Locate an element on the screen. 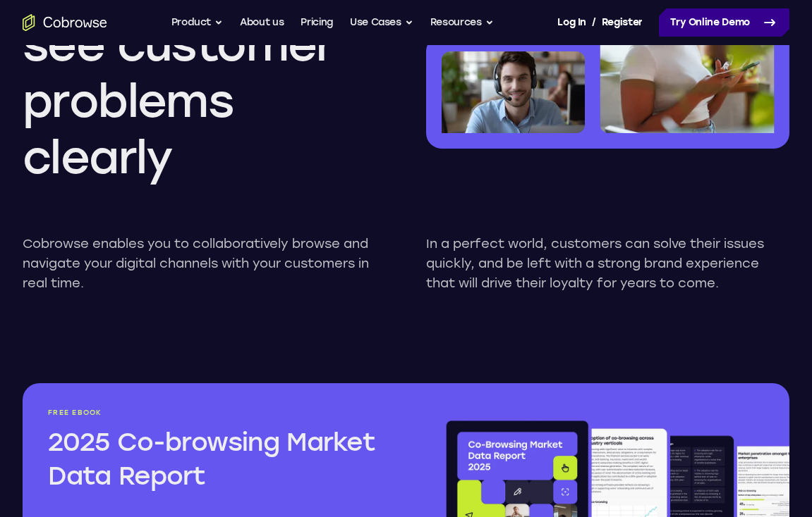  a: Log In is located at coordinates (572, 22).